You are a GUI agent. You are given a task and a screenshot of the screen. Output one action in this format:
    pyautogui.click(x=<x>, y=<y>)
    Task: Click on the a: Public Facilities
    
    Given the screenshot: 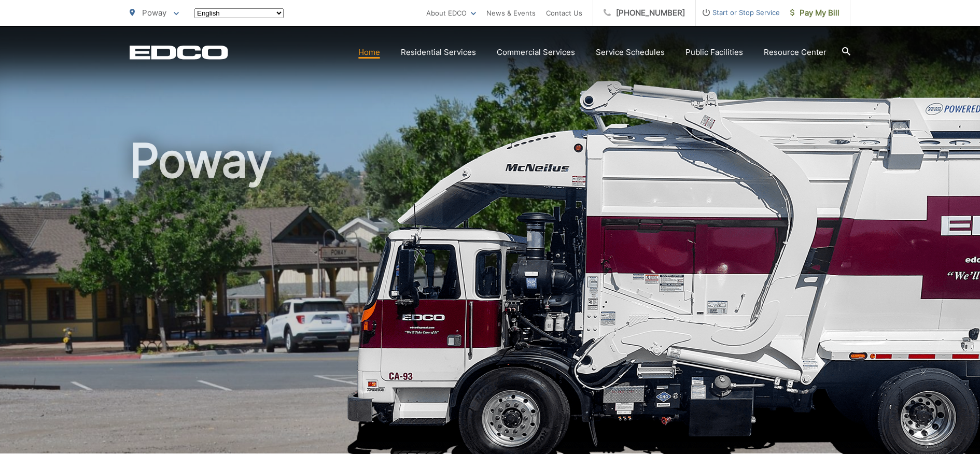 What is the action you would take?
    pyautogui.click(x=714, y=52)
    